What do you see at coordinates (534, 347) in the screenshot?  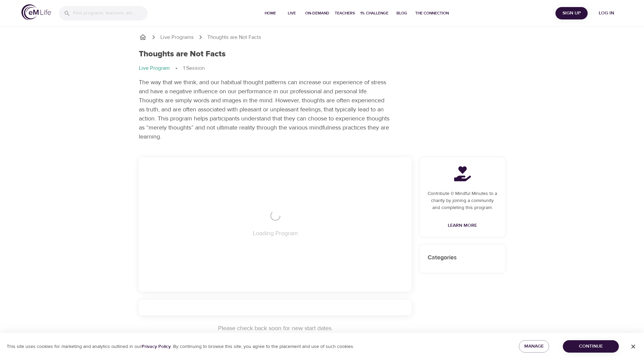 I see `span: Manage` at bounding box center [534, 347].